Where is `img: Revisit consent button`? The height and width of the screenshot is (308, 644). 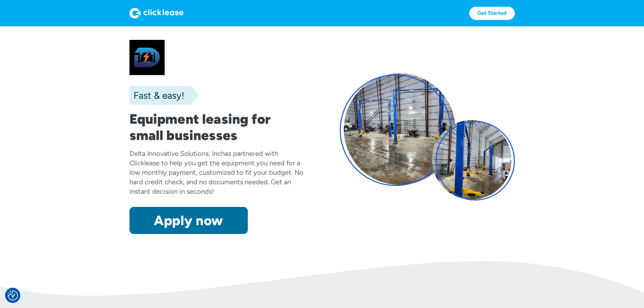 img: Revisit consent button is located at coordinates (13, 296).